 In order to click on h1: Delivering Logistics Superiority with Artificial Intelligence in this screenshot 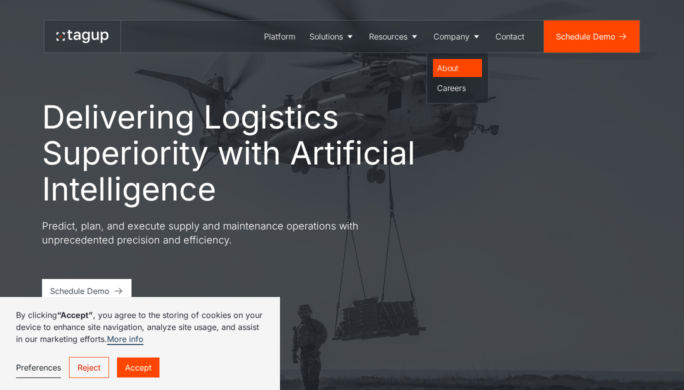, I will do `click(252, 153)`.